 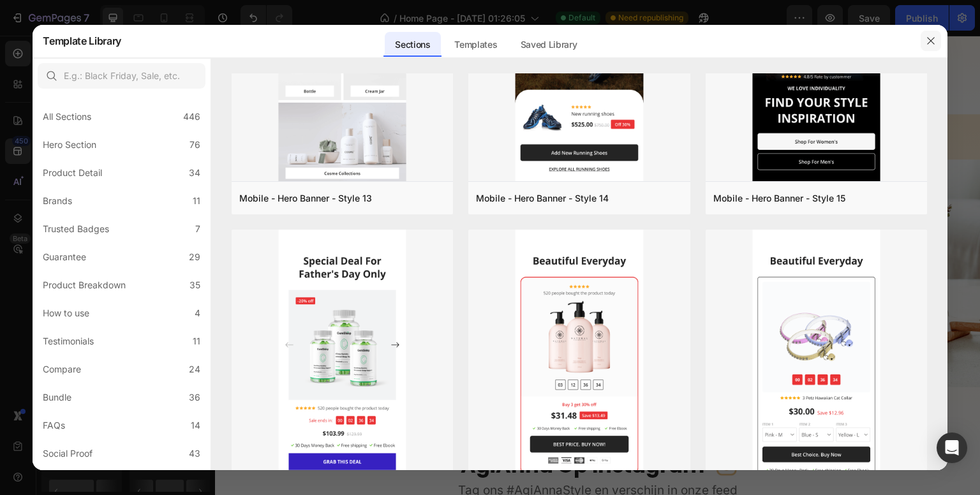 I want to click on strong: Meld je aan en blijf op de hoogte van nieuwe collecties & exclusieve aanbiedingen., so click(x=170, y=223).